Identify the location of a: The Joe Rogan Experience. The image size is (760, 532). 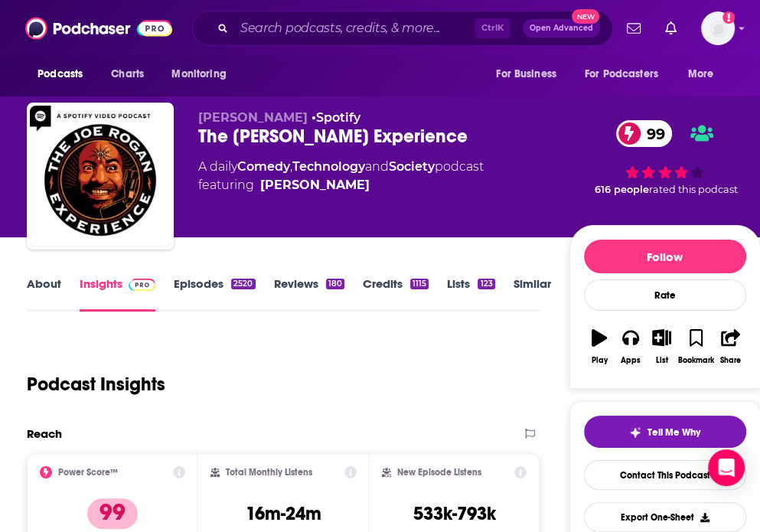
(100, 176).